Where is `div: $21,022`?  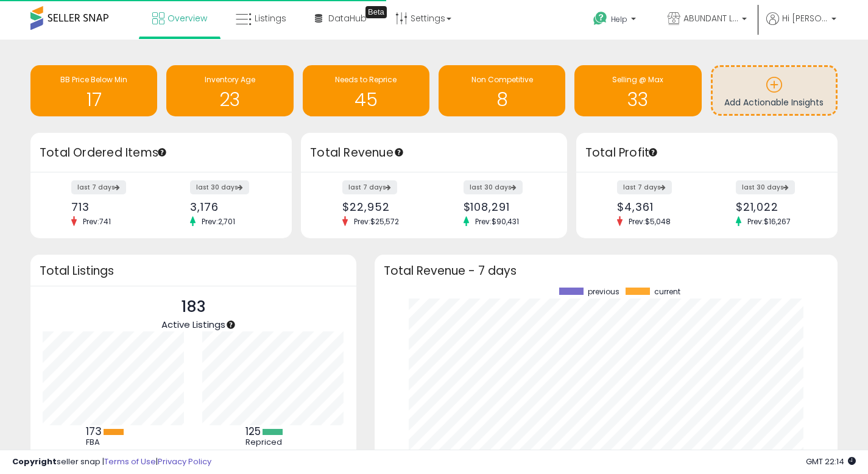
div: $21,022 is located at coordinates (776, 207).